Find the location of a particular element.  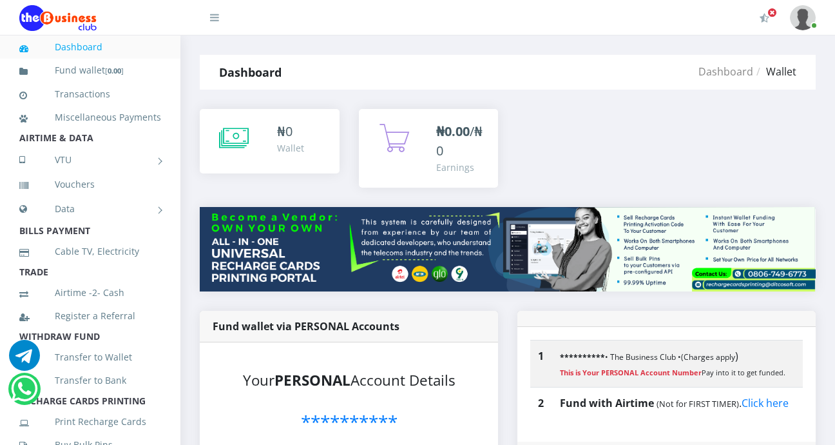

i: Activate Your Membership is located at coordinates (764, 18).